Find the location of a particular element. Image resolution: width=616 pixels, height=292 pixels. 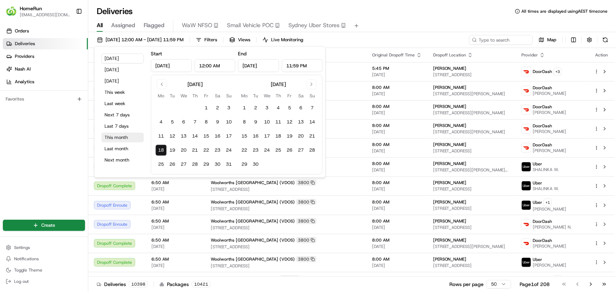

a: Nash AI is located at coordinates (45, 69).